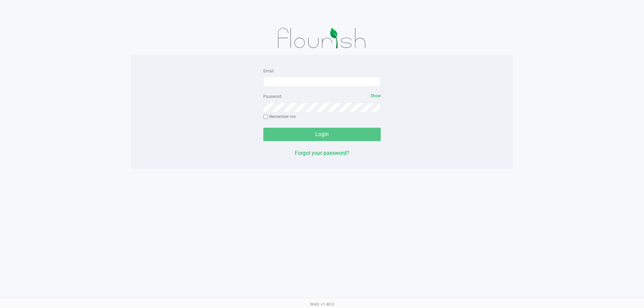  What do you see at coordinates (279, 116) in the screenshot?
I see `label: Remember me` at bounding box center [279, 116].